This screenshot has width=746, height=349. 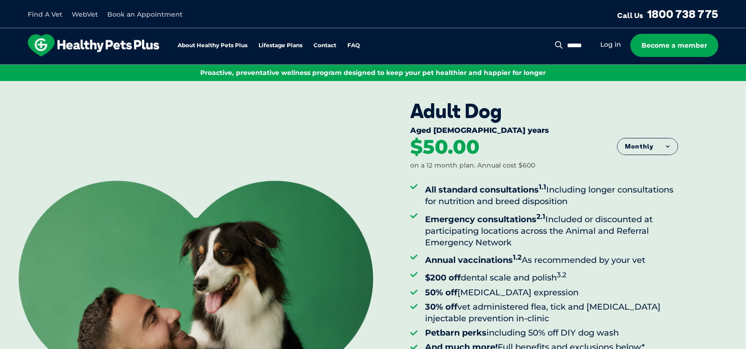 What do you see at coordinates (441, 292) in the screenshot?
I see `strong: 50% off` at bounding box center [441, 292].